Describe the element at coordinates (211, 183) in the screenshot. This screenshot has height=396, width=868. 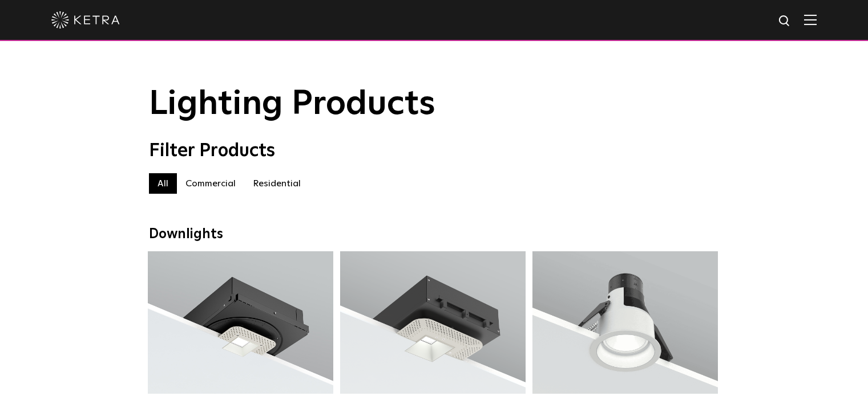
I see `label: Commercial` at that location.